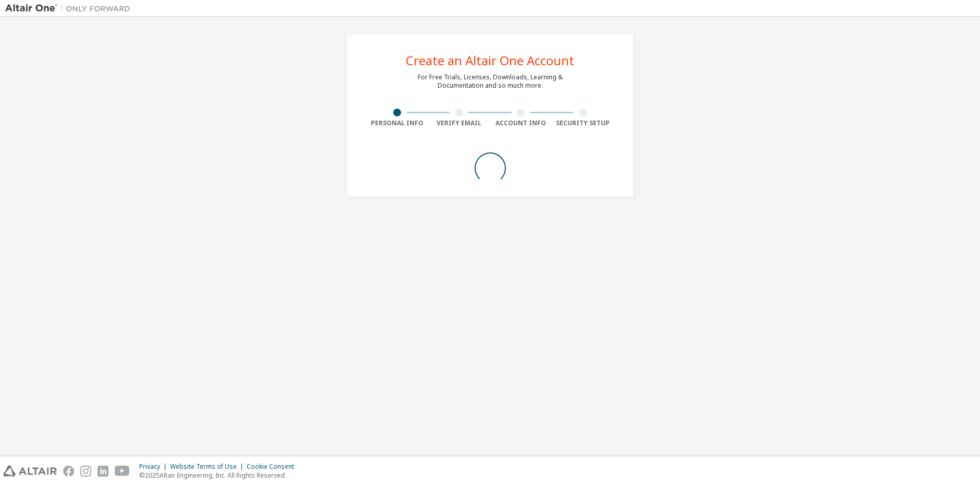  What do you see at coordinates (70, 8) in the screenshot?
I see `img: Altair One` at bounding box center [70, 8].